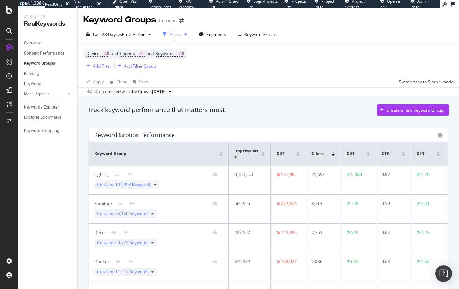  What do you see at coordinates (248, 233) in the screenshot?
I see `div: 427,577` at bounding box center [248, 233].